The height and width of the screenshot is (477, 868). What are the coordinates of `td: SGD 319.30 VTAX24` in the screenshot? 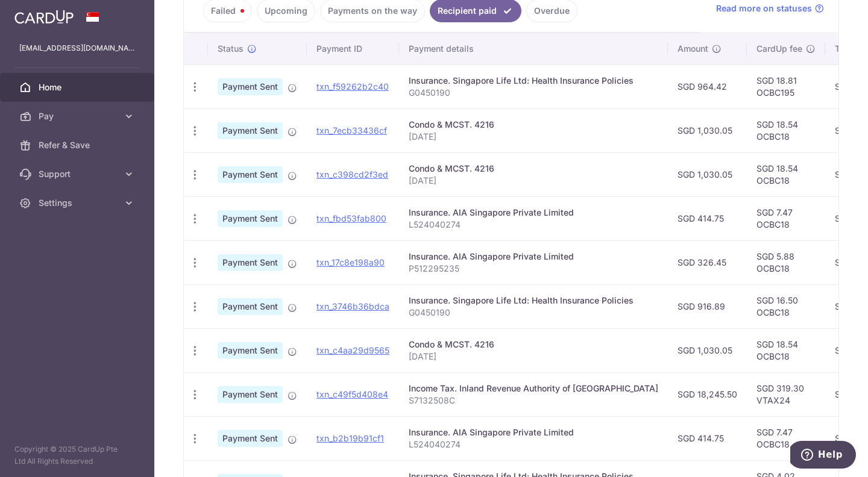 It's located at (786, 394).